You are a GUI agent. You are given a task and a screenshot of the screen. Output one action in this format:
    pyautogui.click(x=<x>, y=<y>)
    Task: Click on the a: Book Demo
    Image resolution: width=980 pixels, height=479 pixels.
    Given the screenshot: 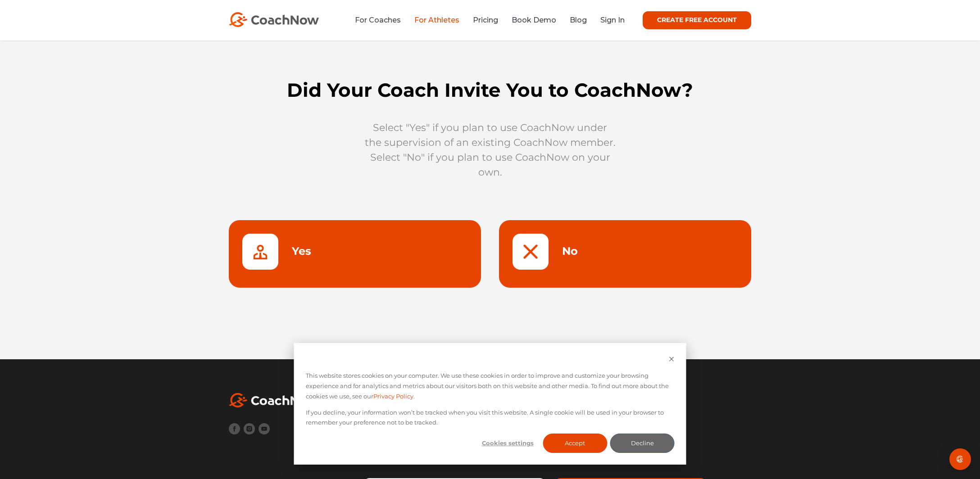 What is the action you would take?
    pyautogui.click(x=534, y=20)
    